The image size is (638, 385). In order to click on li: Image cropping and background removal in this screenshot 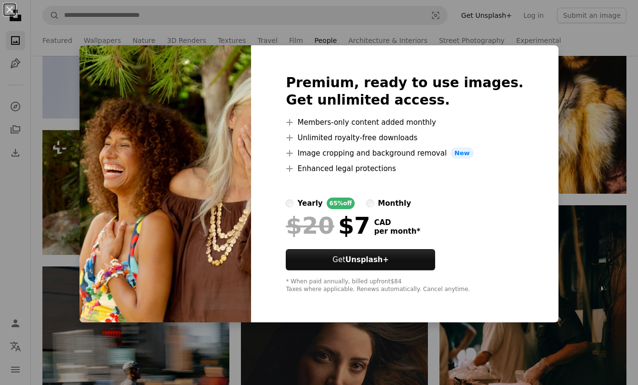, I will do `click(404, 153)`.